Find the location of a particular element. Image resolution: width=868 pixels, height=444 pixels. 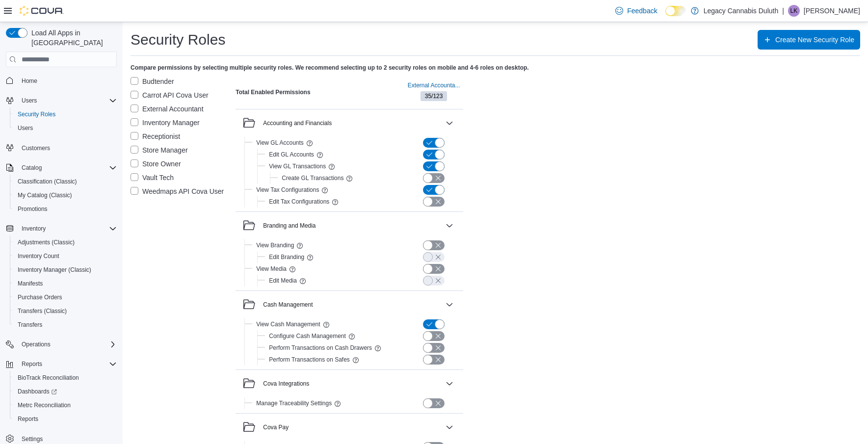

button: Edit Tax Configurations is located at coordinates (299, 201).